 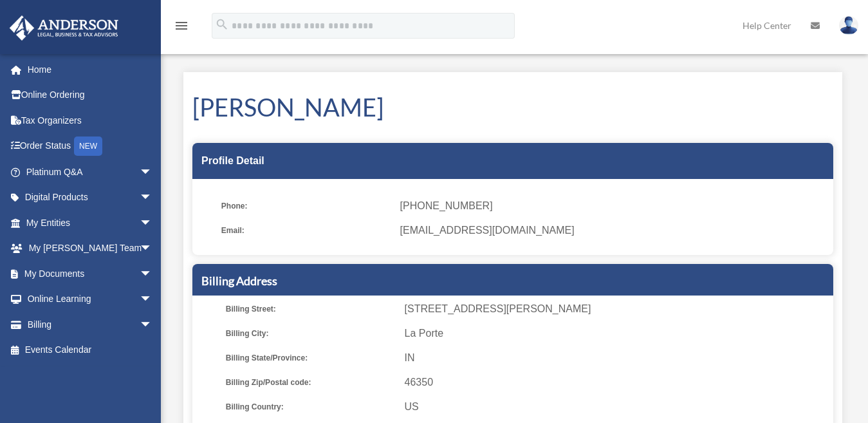 I want to click on a: Billingarrow_drop_down, so click(x=90, y=325).